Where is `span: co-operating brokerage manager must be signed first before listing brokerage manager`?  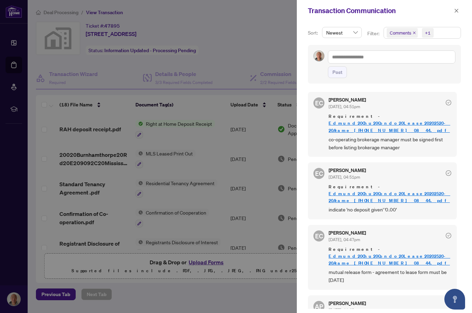 span: co-operating brokerage manager must be signed first before listing brokerage manager is located at coordinates (390, 143).